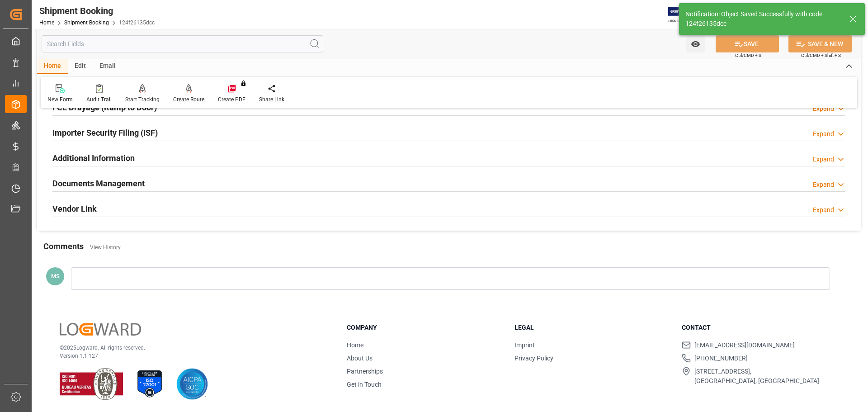  Describe the element at coordinates (425, 328) in the screenshot. I see `h3: Company` at that location.